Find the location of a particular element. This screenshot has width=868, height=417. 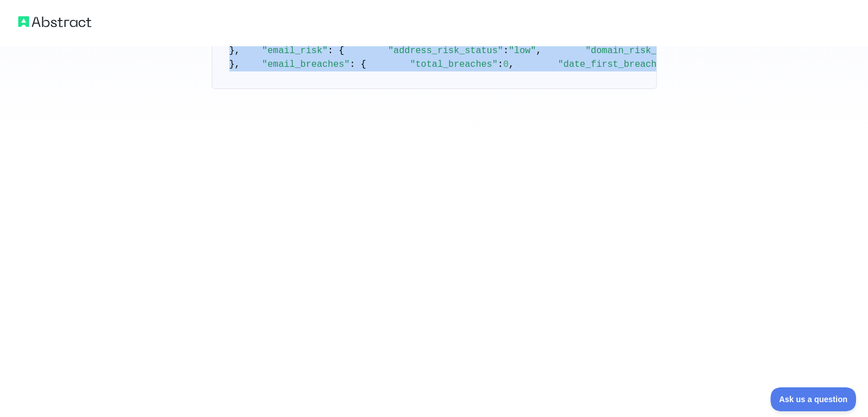

span: "total_breaches" is located at coordinates (454, 65).